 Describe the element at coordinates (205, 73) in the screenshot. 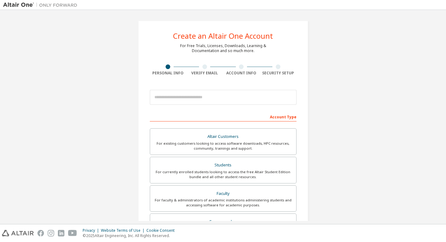

I see `div: Verify Email` at that location.